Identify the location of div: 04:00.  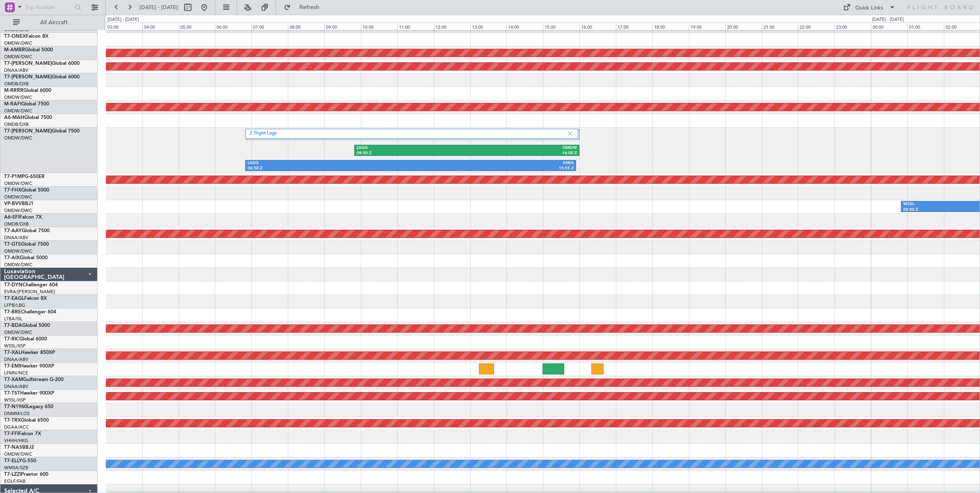
(160, 26).